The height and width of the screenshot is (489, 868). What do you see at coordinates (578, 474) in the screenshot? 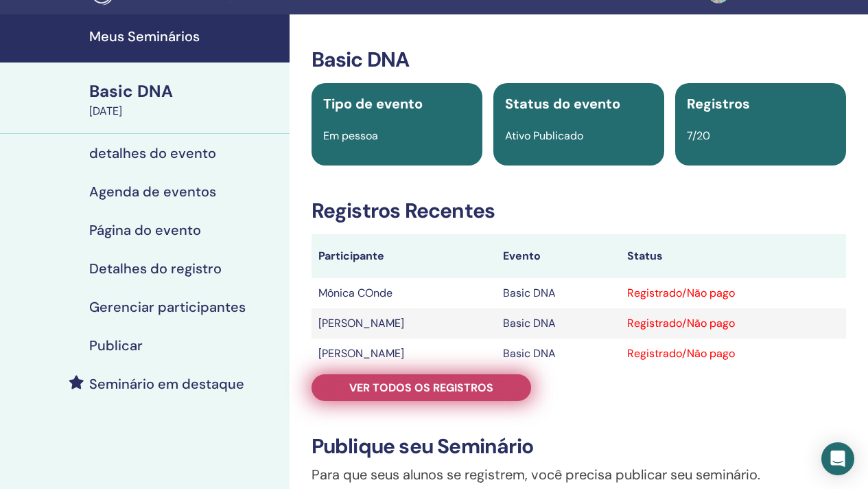
I see `p: Para que seus alunos se registrem, você precisa publicar seu seminário.` at bounding box center [578, 474].